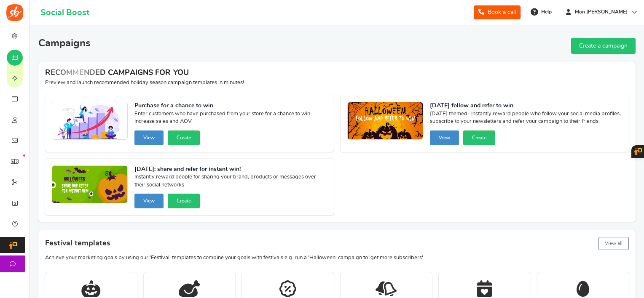 This screenshot has height=298, width=644. What do you see at coordinates (15, 13) in the screenshot?
I see `img: Social Boost` at bounding box center [15, 13].